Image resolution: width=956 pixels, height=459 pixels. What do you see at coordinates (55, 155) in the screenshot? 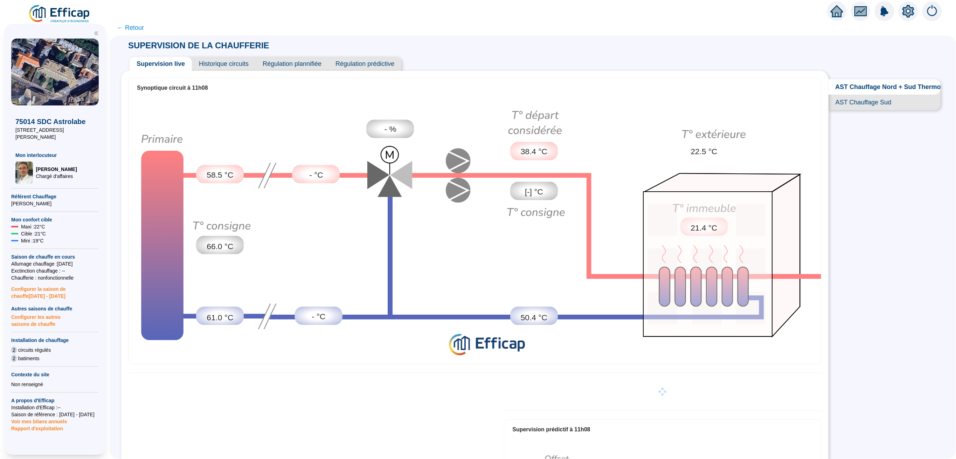
I see `span: Mon interlocuteur` at bounding box center [55, 155].